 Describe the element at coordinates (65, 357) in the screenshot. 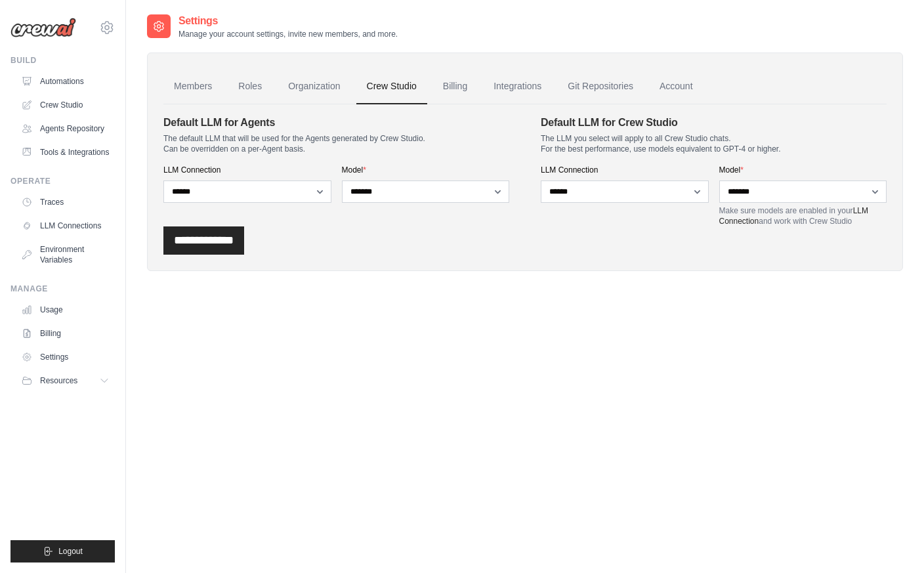

I see `a: Settings` at that location.